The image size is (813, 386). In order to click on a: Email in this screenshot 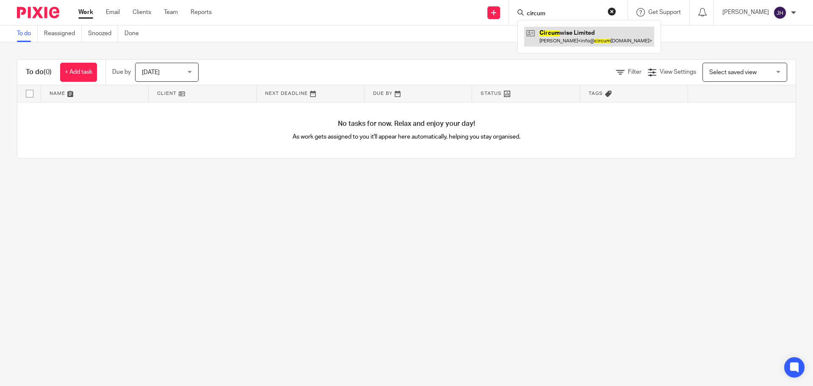, I will do `click(113, 12)`.